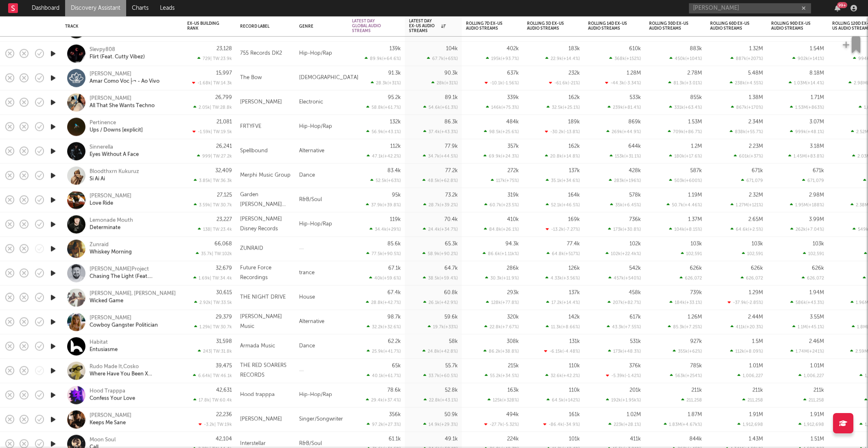 The width and height of the screenshot is (868, 448). What do you see at coordinates (394, 293) in the screenshot?
I see `div: 67.4k` at bounding box center [394, 293].